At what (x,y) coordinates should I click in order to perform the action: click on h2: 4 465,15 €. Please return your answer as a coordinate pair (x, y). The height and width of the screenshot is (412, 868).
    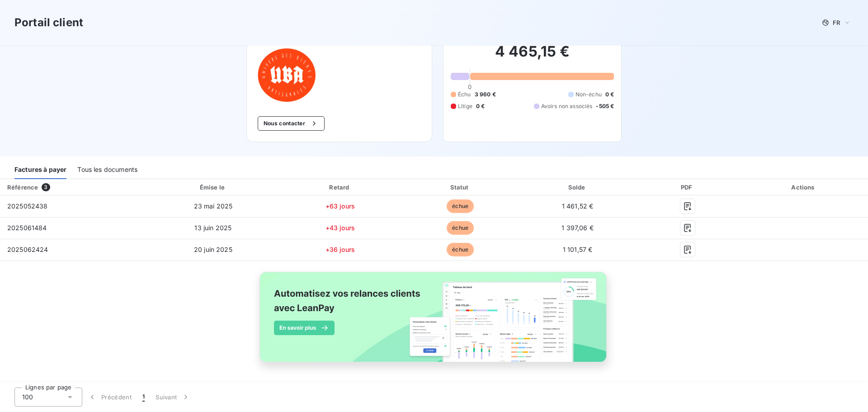
    Looking at the image, I should click on (532, 56).